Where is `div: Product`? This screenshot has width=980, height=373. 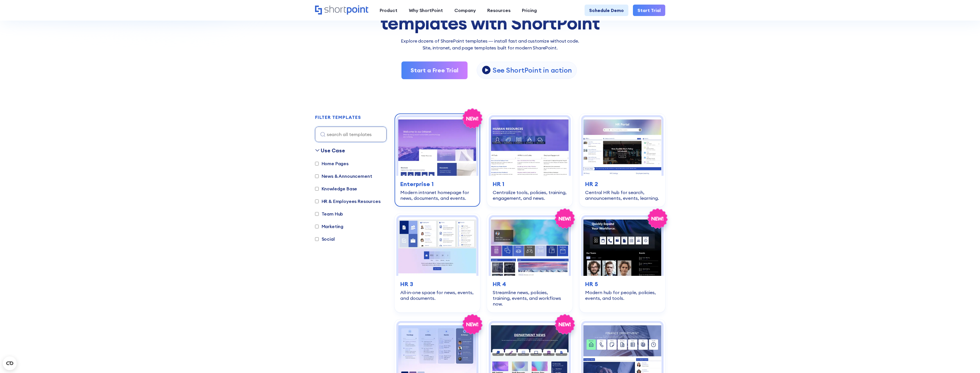 div: Product is located at coordinates (389, 11).